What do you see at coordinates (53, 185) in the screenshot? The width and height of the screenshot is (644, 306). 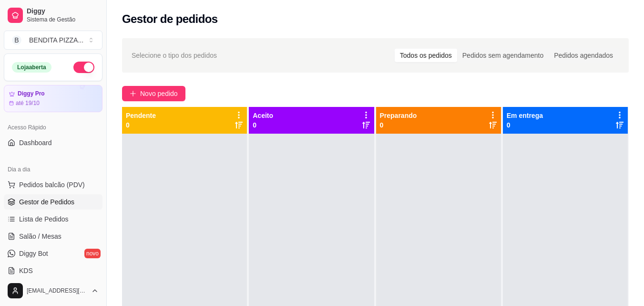 I see `button: Pedidos balcão (PDV)` at bounding box center [53, 185].